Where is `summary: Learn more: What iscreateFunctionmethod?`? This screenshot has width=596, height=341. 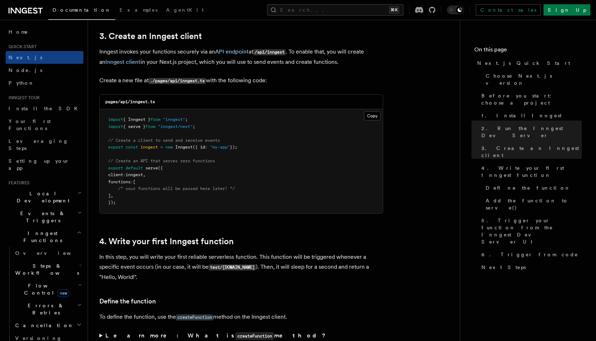
summary: Learn more: What iscreateFunctionmethod? is located at coordinates (241, 336).